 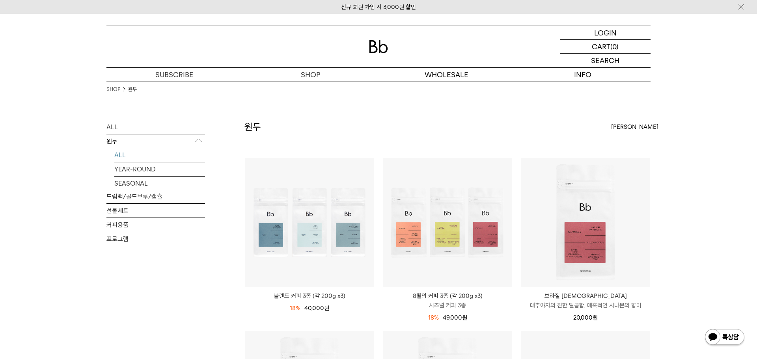 What do you see at coordinates (253, 127) in the screenshot?
I see `h2: 원두` at bounding box center [253, 127].